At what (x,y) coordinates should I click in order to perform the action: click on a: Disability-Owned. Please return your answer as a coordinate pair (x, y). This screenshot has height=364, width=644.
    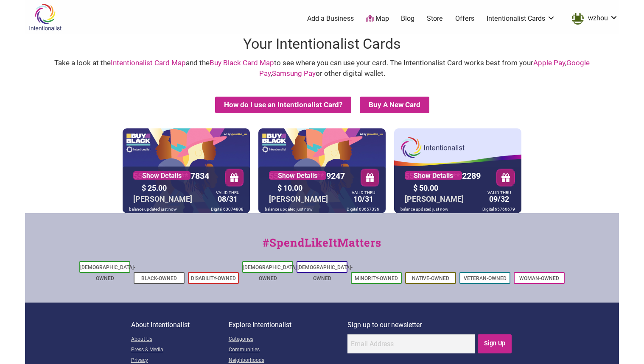
    Looking at the image, I should click on (213, 278).